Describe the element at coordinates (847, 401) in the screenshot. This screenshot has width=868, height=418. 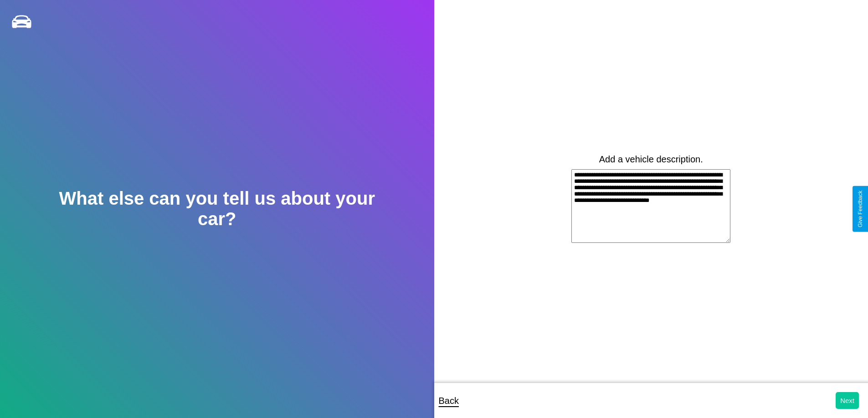
I see `button: Next` at that location.